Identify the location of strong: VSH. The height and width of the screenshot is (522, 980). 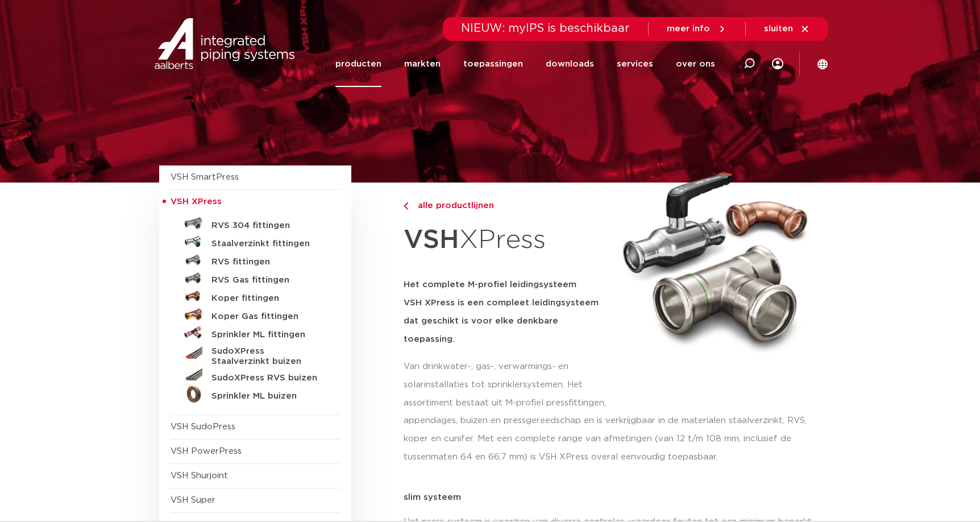
(431, 240).